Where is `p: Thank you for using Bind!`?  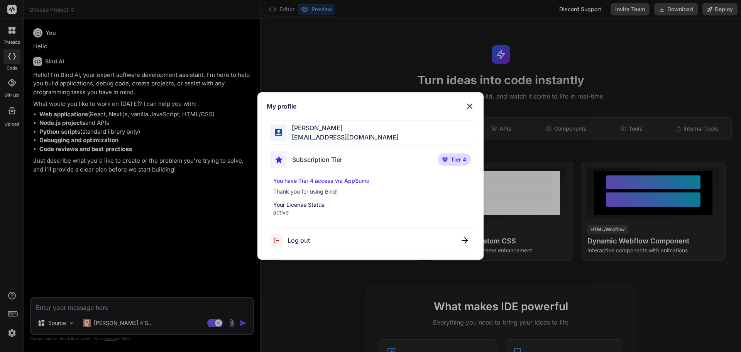
p: Thank you for using Bind! is located at coordinates (371, 191).